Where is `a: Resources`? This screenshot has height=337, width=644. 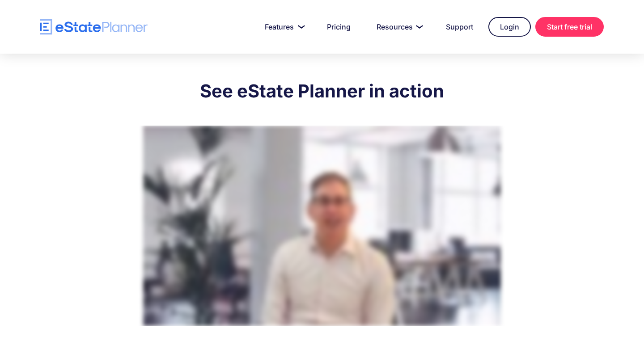
a: Resources is located at coordinates (398, 26).